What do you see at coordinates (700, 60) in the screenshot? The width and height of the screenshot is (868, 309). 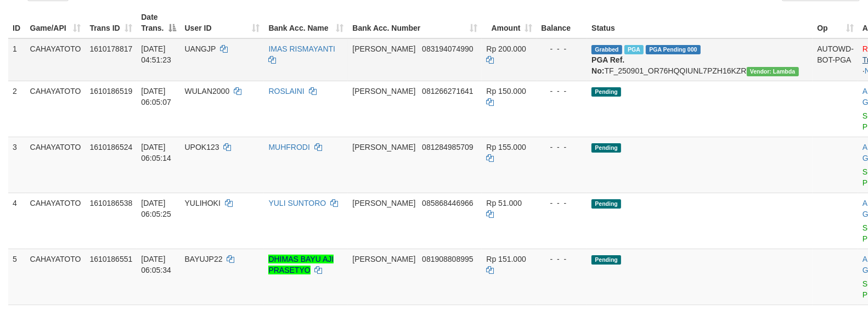 I see `td: TF_250901_OR76HQQIUNL7PZH16KZR` at bounding box center [700, 60].